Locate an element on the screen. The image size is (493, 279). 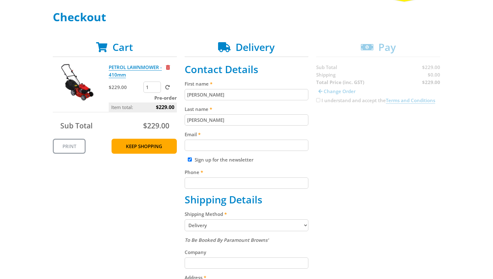
input: Please enter your first name. is located at coordinates (247, 95).